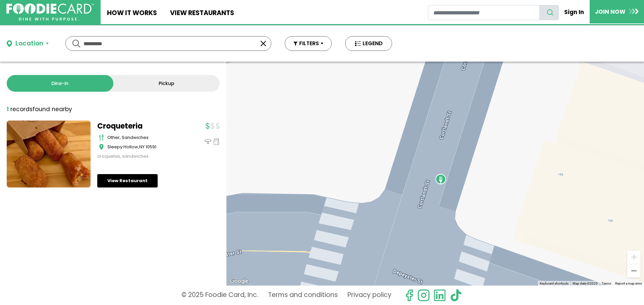 This screenshot has width=644, height=305. Describe the element at coordinates (101, 147) in the screenshot. I see `img: map_icon.svg` at that location.